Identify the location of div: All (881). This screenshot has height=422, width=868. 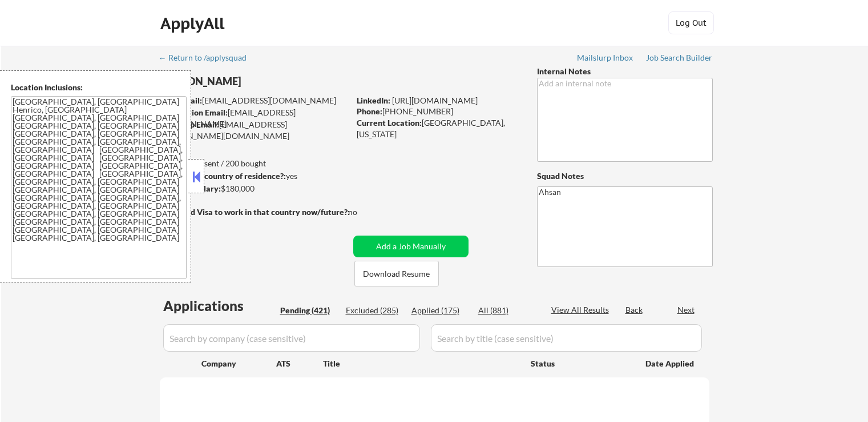
(506, 311).